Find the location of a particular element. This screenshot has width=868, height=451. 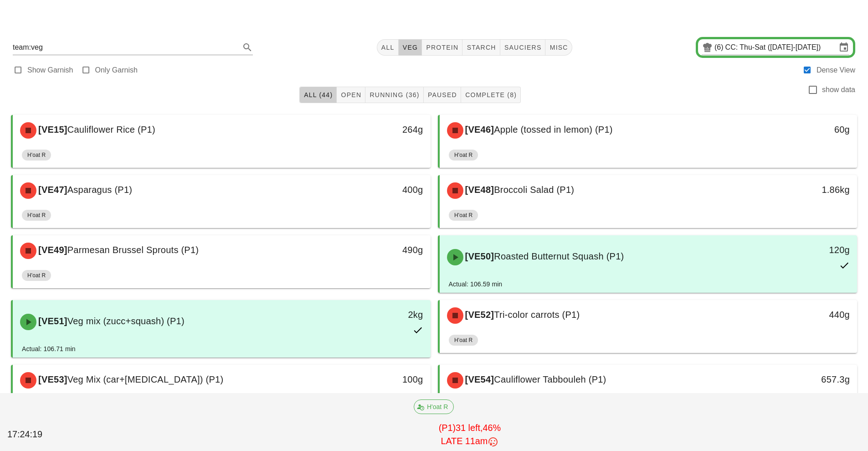

span: veg is located at coordinates (410, 47).